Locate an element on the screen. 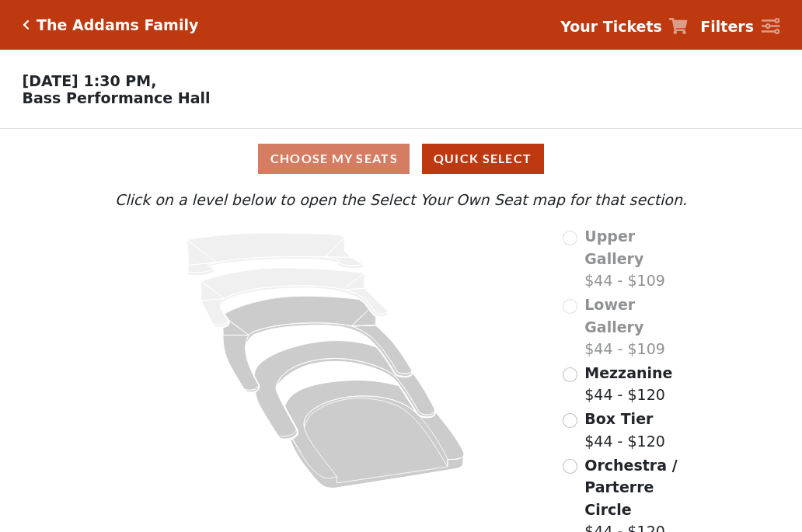  h5: The Addams Family is located at coordinates (117, 25).